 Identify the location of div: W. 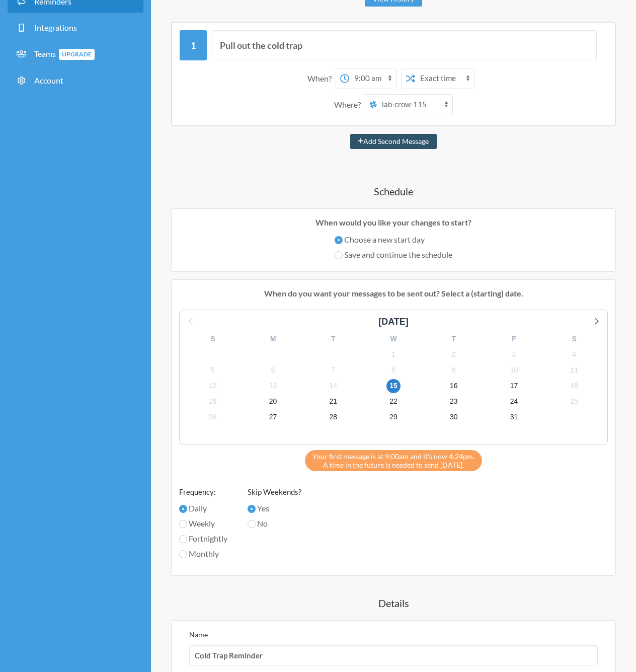
(394, 339).